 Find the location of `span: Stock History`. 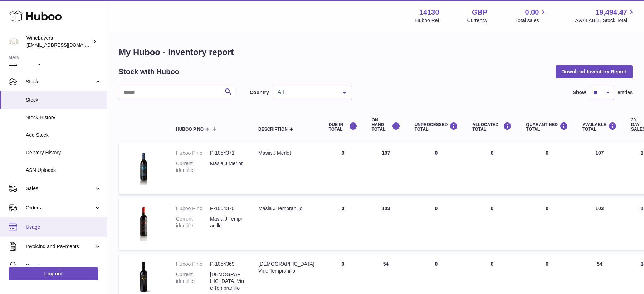

span: Stock History is located at coordinates (64, 118).